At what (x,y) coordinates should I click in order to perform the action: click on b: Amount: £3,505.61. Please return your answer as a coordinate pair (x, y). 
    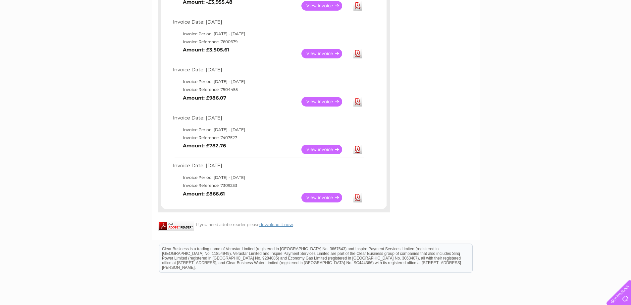
    Looking at the image, I should click on (206, 50).